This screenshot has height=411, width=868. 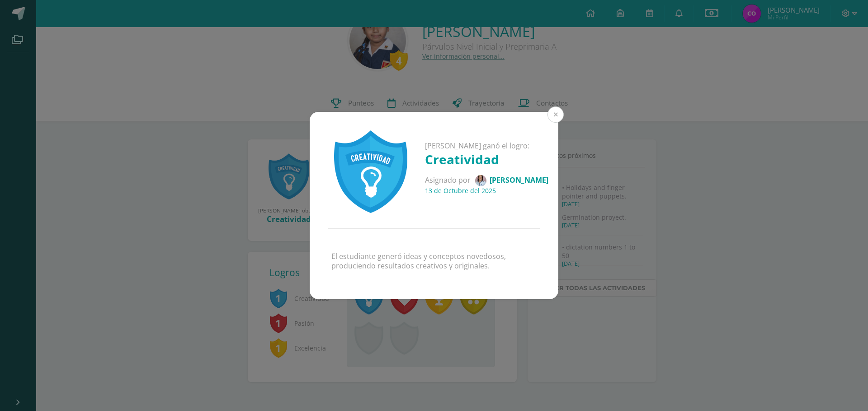 I want to click on h4: 13 de Octubre del 2025, so click(x=486, y=190).